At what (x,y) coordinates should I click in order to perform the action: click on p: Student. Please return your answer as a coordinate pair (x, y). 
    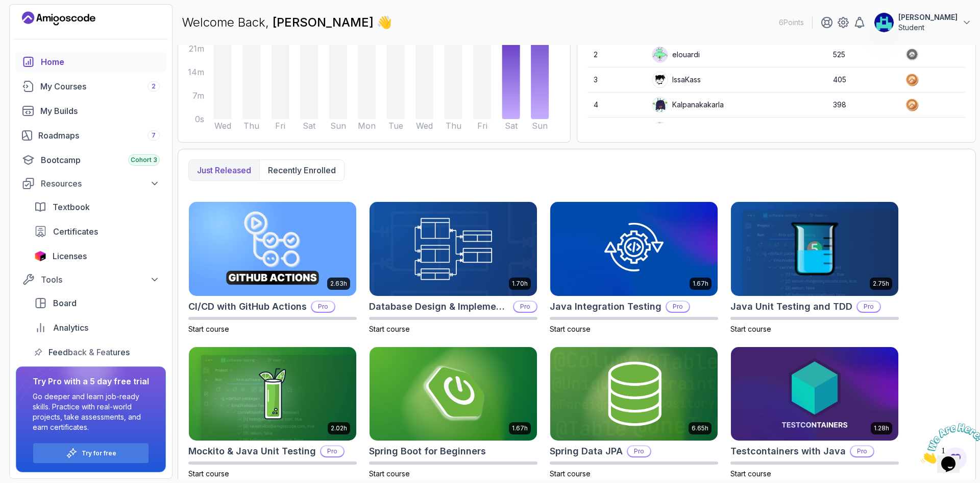
    Looking at the image, I should click on (928, 28).